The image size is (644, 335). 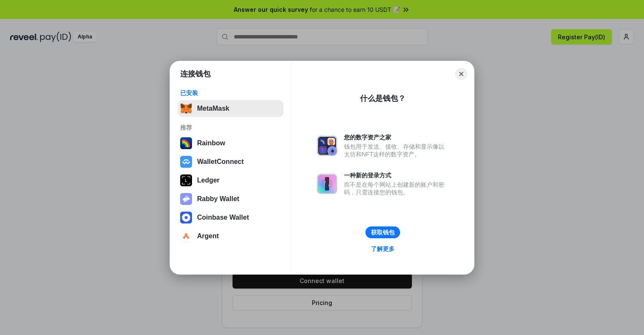 I want to click on h1: 连接钱包, so click(x=195, y=74).